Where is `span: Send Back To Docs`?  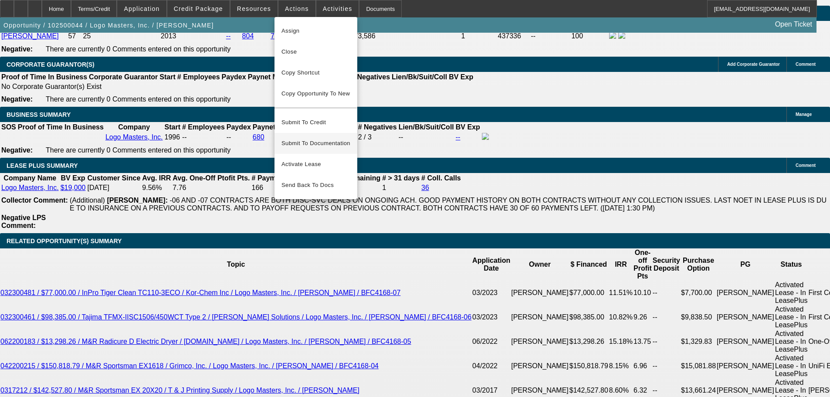
span: Send Back To Docs is located at coordinates (316, 185).